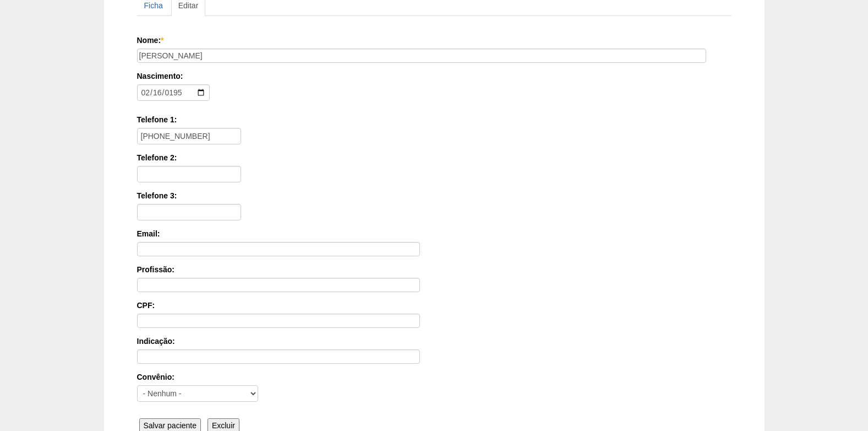 The height and width of the screenshot is (431, 868). I want to click on label: CPF:, so click(434, 305).